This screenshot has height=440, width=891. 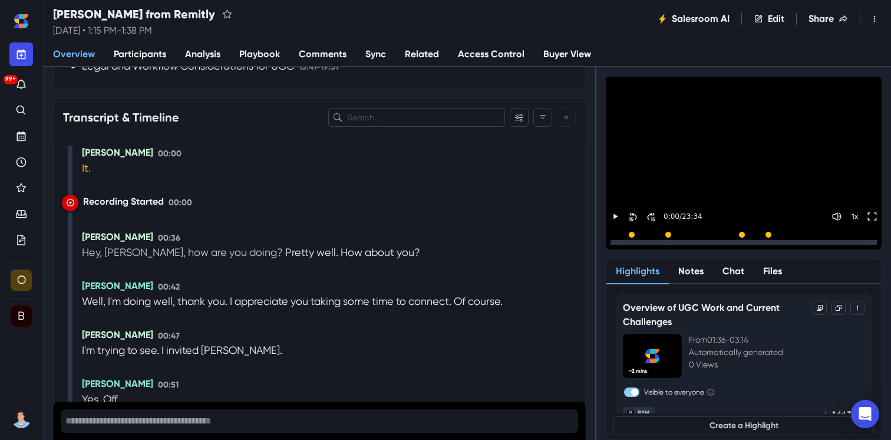 I want to click on button: Mute, so click(x=837, y=216).